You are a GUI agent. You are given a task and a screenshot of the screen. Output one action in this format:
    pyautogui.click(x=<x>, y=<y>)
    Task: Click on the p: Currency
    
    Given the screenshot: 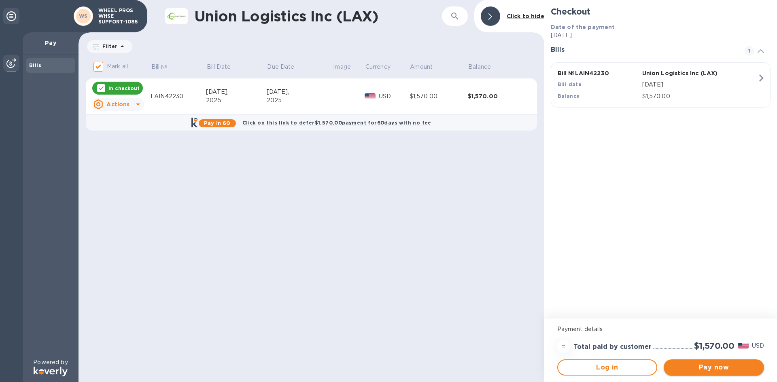 What is the action you would take?
    pyautogui.click(x=378, y=67)
    